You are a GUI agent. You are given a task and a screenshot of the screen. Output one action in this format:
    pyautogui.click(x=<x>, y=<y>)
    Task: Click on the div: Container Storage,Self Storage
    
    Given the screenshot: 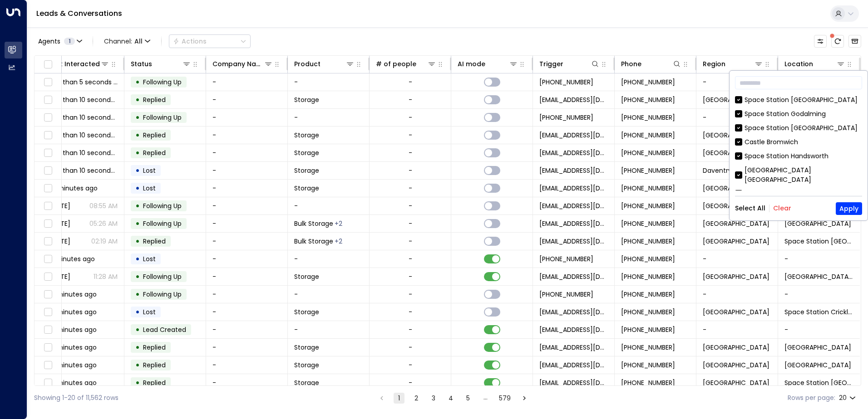 What is the action you would take?
    pyautogui.click(x=338, y=241)
    